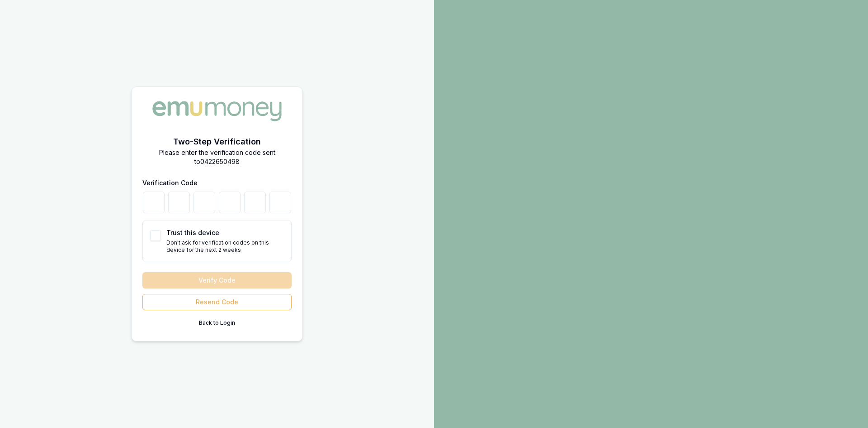  I want to click on label: Verification Code, so click(170, 183).